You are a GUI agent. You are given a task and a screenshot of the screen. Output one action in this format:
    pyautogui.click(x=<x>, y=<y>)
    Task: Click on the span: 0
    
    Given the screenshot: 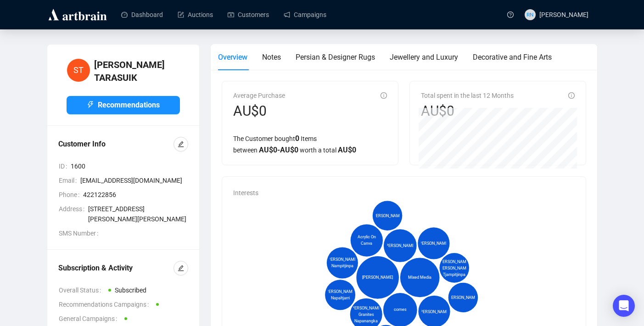 What is the action you would take?
    pyautogui.click(x=297, y=138)
    